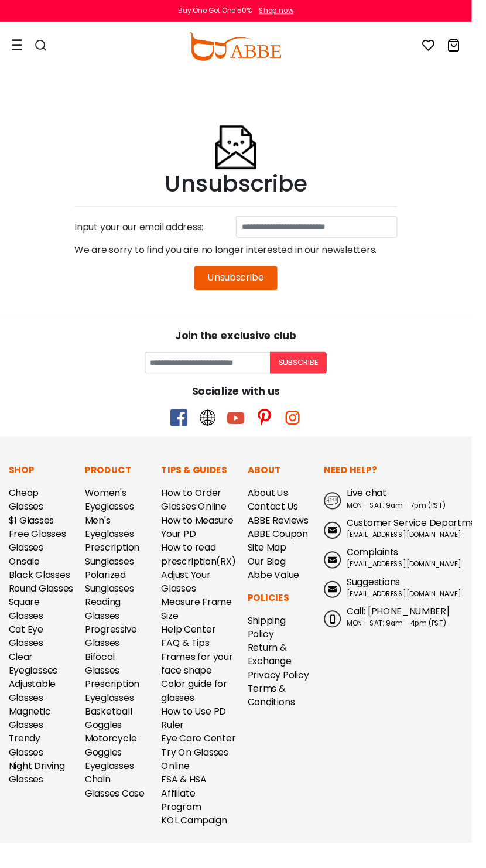  What do you see at coordinates (242, 48) in the screenshot?
I see `img: abbeglasses.com` at bounding box center [242, 48].